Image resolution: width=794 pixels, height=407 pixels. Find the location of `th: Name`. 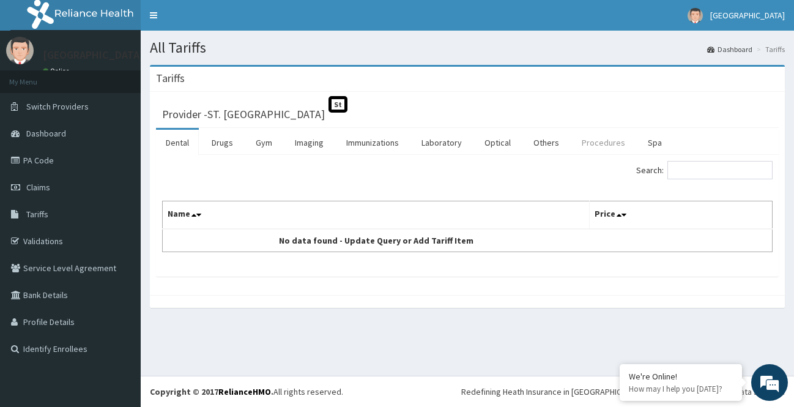

th: Name is located at coordinates (376, 215).